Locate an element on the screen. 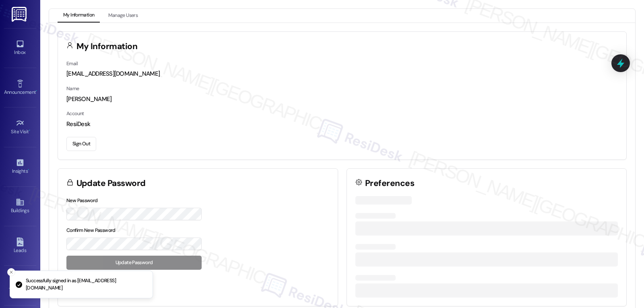 The height and width of the screenshot is (308, 644). a: Inbox is located at coordinates (20, 48).